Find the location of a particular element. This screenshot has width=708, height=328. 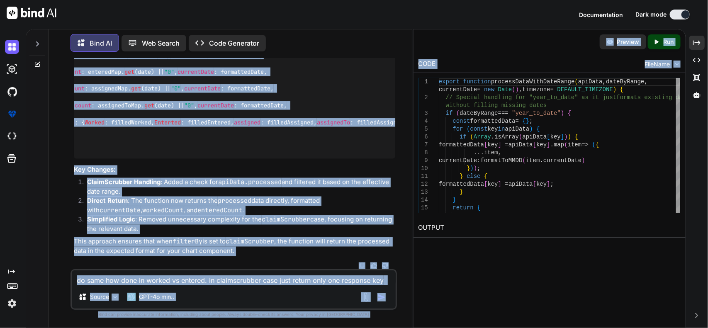

span: Date is located at coordinates (505, 90).